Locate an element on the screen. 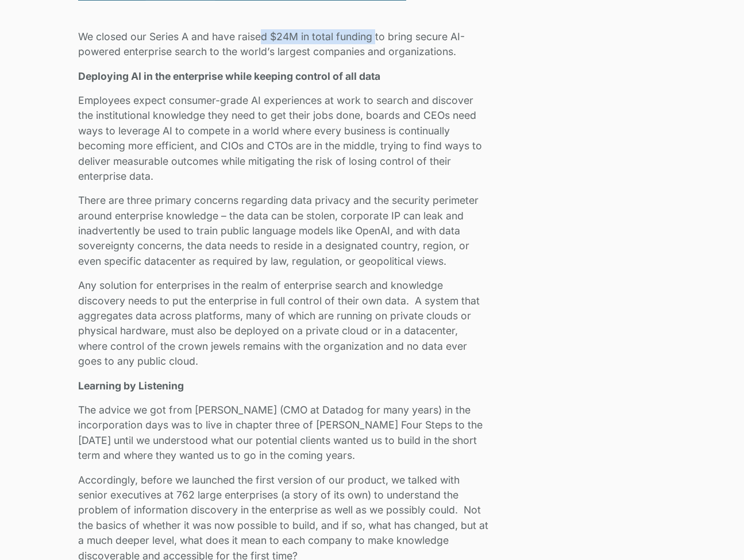 Image resolution: width=744 pixels, height=560 pixels. p: Employees expect consumer-grade AI experiences at work to search and discover the institutional k... is located at coordinates (283, 139).